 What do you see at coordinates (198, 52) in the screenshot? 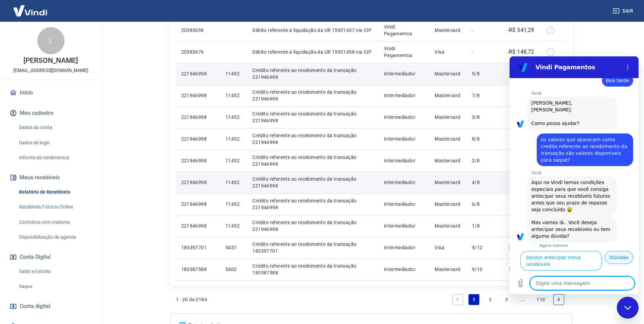
I see `p: 20383676` at bounding box center [198, 52].